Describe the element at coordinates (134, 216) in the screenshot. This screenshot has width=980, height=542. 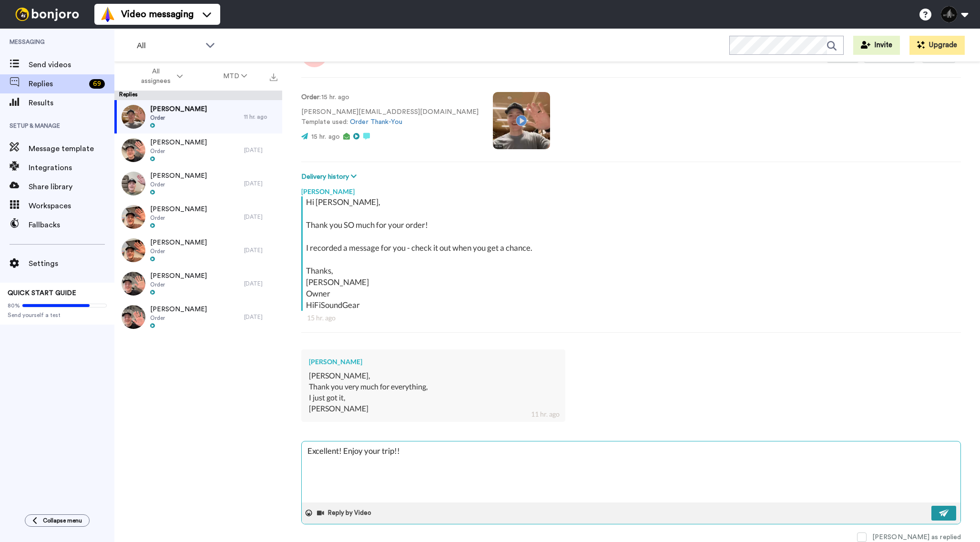
I see `img: f7c7495a-b2d0-42e7-916e-3a38916b15ce-thumb.jpg` at that location.